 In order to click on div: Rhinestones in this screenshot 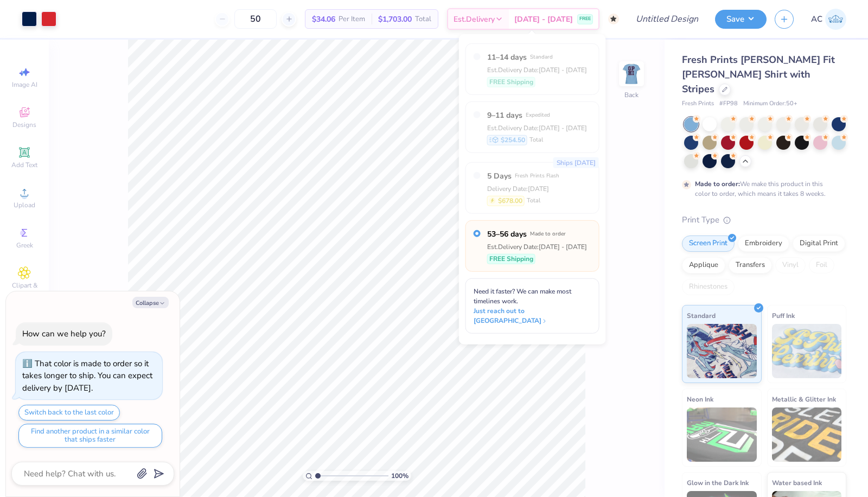, I will do `click(708, 287)`.